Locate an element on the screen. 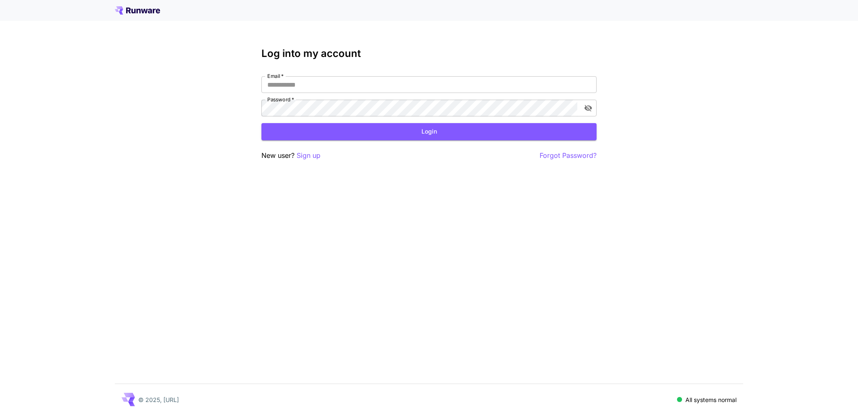  label: Password is located at coordinates (281, 99).